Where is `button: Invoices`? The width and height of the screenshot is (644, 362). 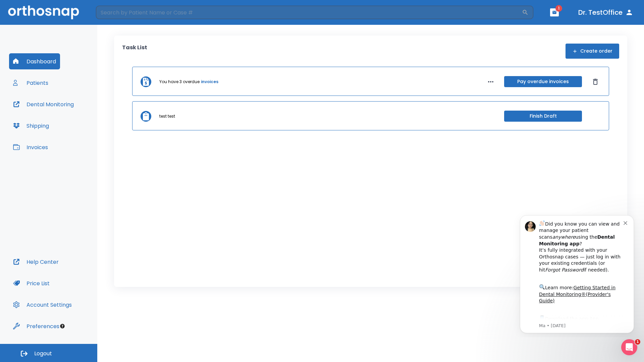 button: Invoices is located at coordinates (30, 147).